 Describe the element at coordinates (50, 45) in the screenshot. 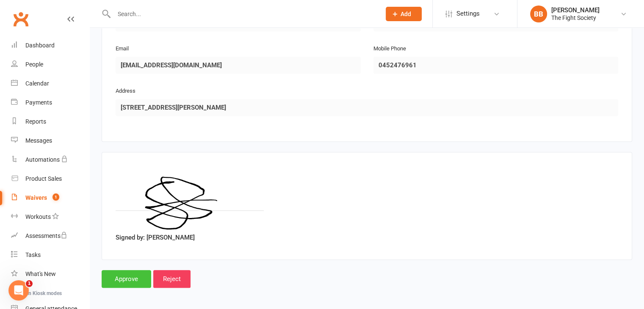

I see `a: Dashboard` at that location.